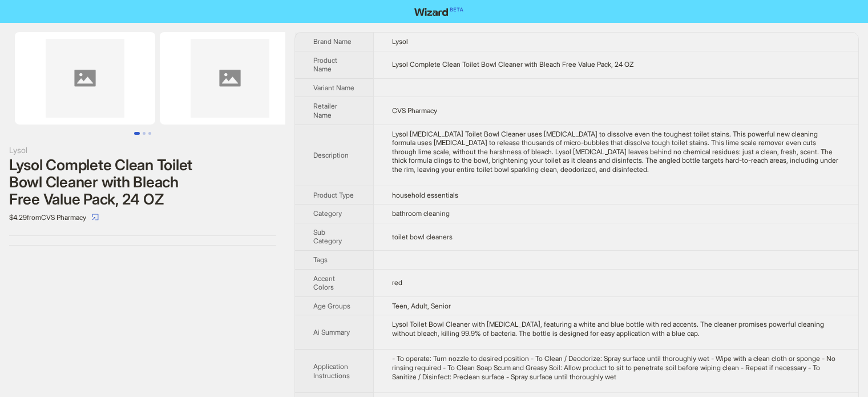  Describe the element at coordinates (421, 306) in the screenshot. I see `span: Teen, Adult, Senior` at that location.